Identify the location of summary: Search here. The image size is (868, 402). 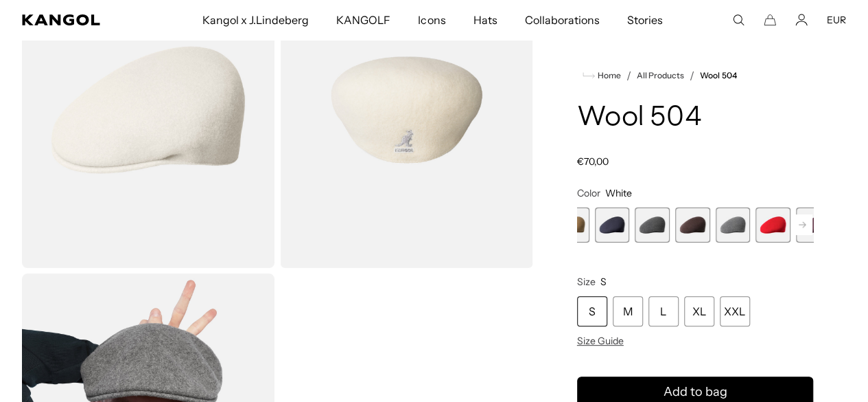
(739, 20).